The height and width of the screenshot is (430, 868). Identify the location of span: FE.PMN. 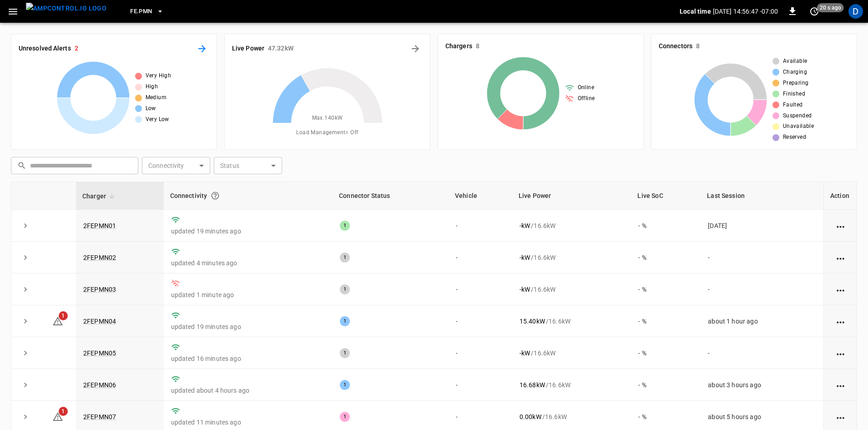
(141, 12).